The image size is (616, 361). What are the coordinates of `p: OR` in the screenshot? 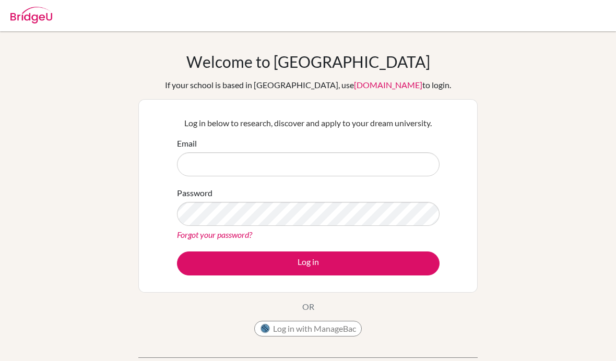 It's located at (308, 307).